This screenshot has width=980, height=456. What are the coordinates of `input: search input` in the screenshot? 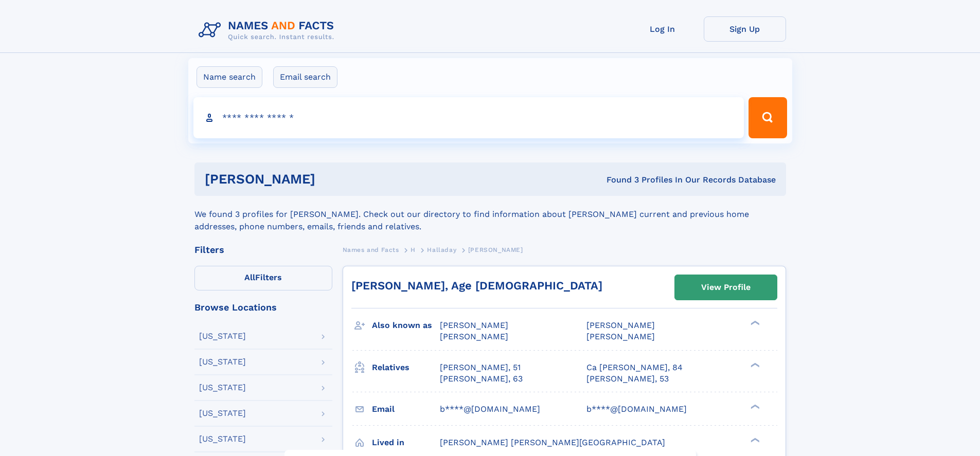 It's located at (468, 117).